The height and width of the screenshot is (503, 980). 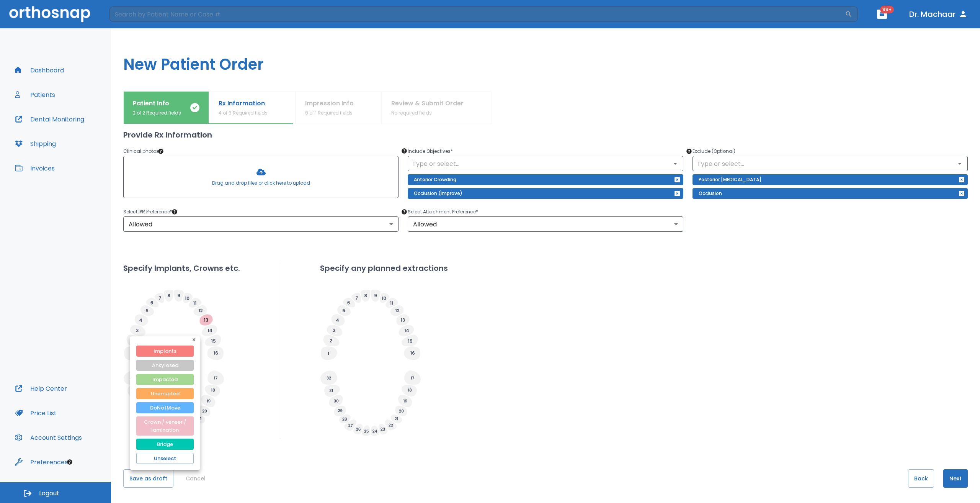 I want to click on button: DoNotMove, so click(x=165, y=408).